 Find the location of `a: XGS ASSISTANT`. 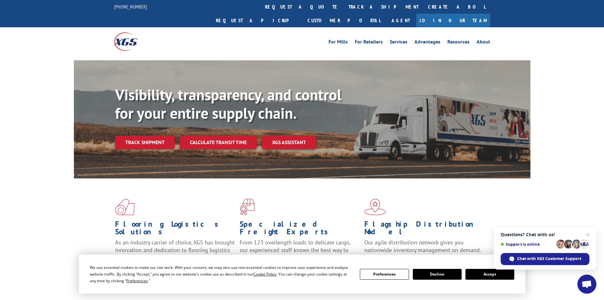

a: XGS ASSISTANT is located at coordinates (289, 142).